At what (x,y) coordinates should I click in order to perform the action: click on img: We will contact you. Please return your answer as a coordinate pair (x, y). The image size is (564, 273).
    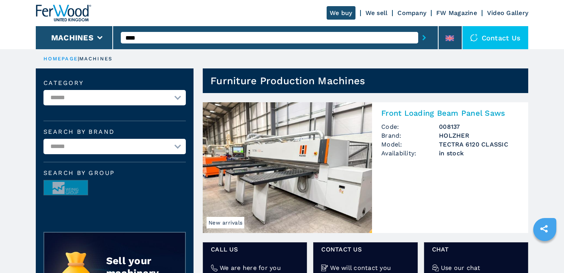
    Looking at the image, I should click on (325, 268).